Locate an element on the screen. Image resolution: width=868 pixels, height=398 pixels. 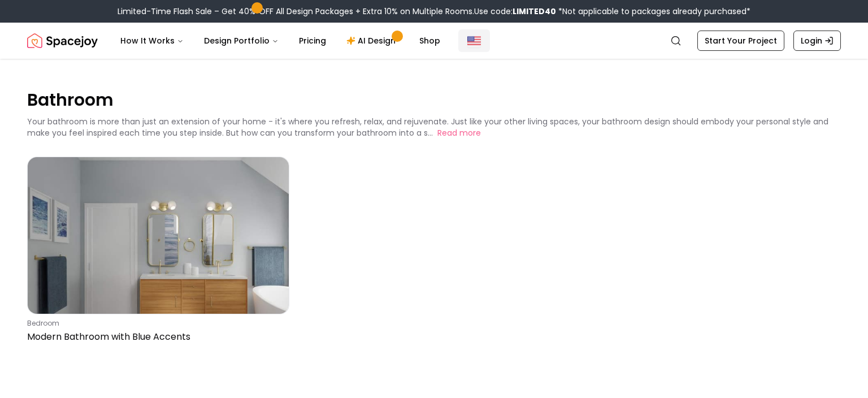
img: Spacejoy Logo is located at coordinates (62, 40).